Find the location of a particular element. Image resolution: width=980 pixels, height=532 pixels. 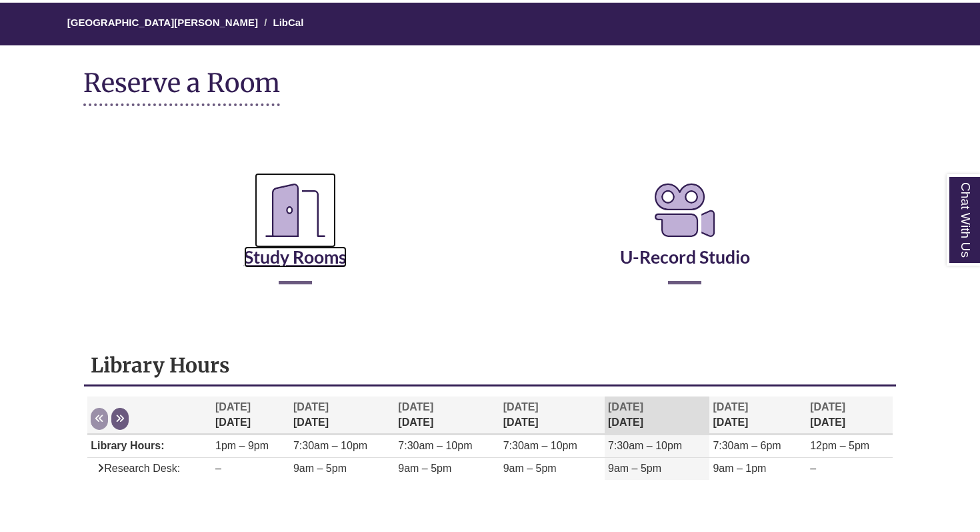

button: Next week is located at coordinates (120, 418).